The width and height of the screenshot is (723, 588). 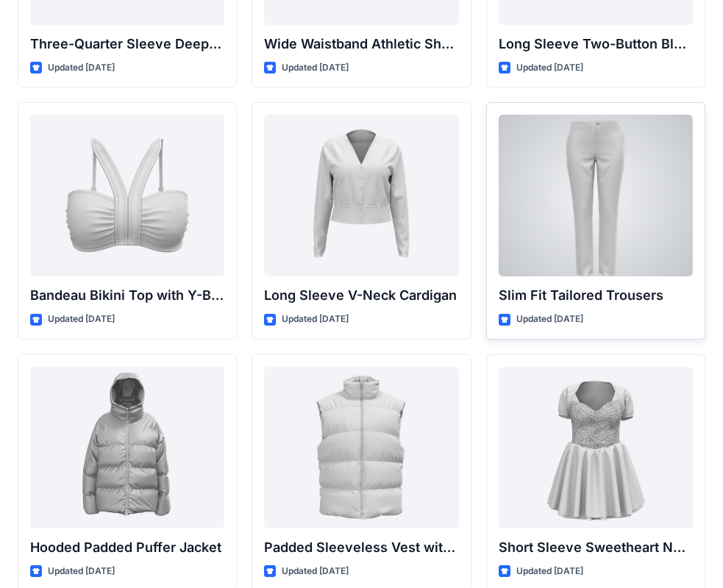 I want to click on p: Long Sleeve V-Neck Cardigan, so click(x=361, y=295).